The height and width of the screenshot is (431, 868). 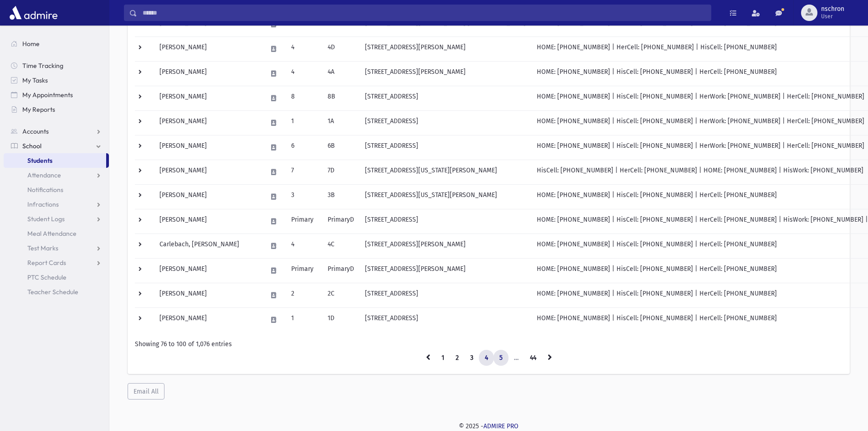 What do you see at coordinates (56, 175) in the screenshot?
I see `a: Attendance` at bounding box center [56, 175].